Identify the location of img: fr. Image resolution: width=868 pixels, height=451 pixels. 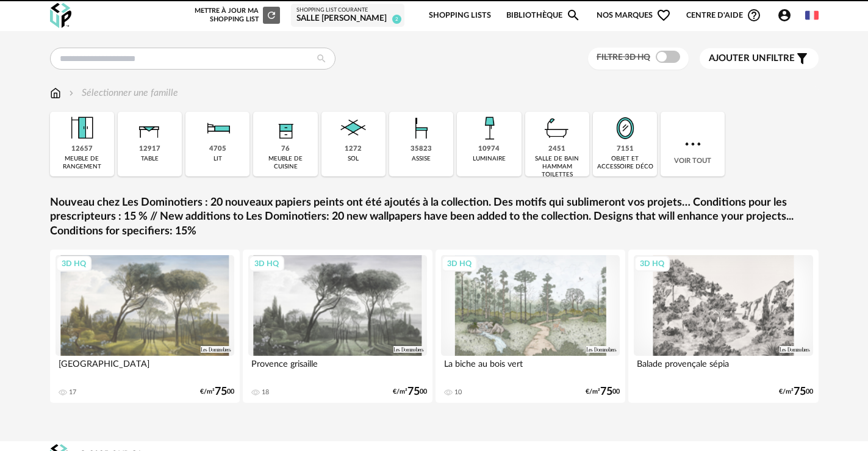
(812, 15).